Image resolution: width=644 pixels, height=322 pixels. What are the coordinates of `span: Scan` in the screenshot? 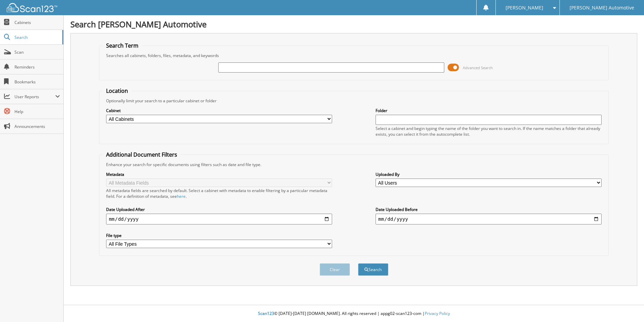 It's located at (37, 52).